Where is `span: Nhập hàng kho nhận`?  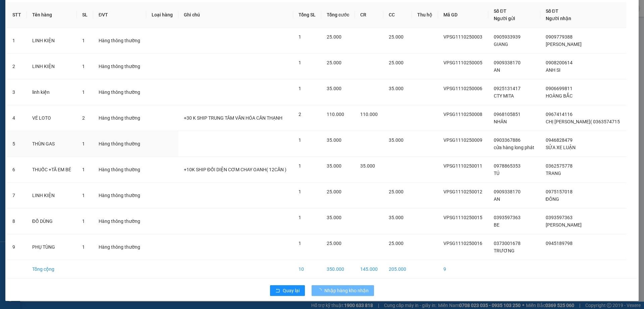
span: Nhập hàng kho nhận is located at coordinates (346, 291).